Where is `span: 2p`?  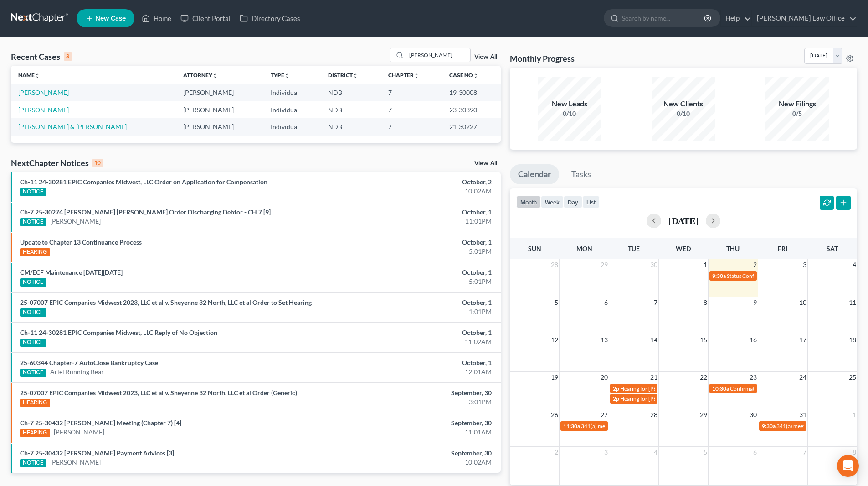
span: 2p is located at coordinates (616, 399).